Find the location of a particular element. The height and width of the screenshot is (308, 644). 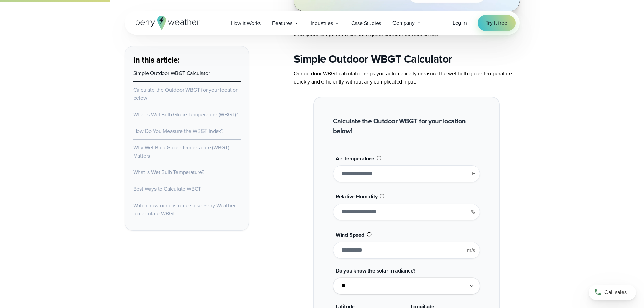

span: Do you know the solar irradiance? is located at coordinates (376, 270).